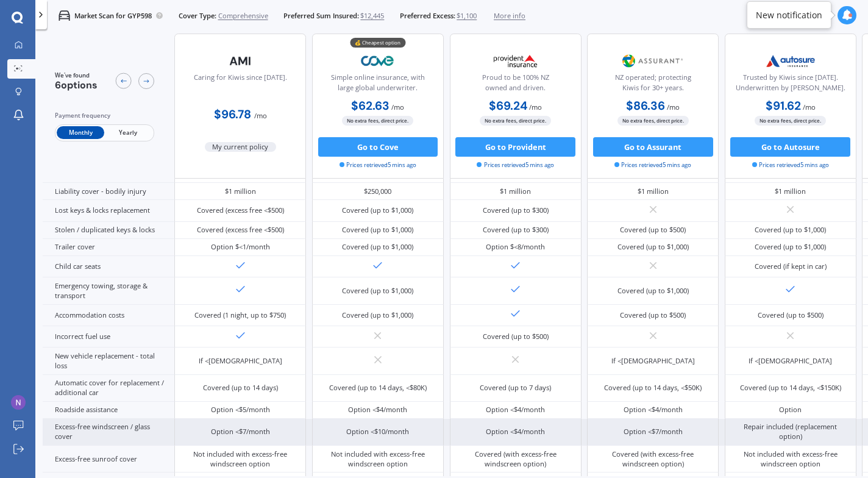  Describe the element at coordinates (232, 114) in the screenshot. I see `b: $96.78` at that location.